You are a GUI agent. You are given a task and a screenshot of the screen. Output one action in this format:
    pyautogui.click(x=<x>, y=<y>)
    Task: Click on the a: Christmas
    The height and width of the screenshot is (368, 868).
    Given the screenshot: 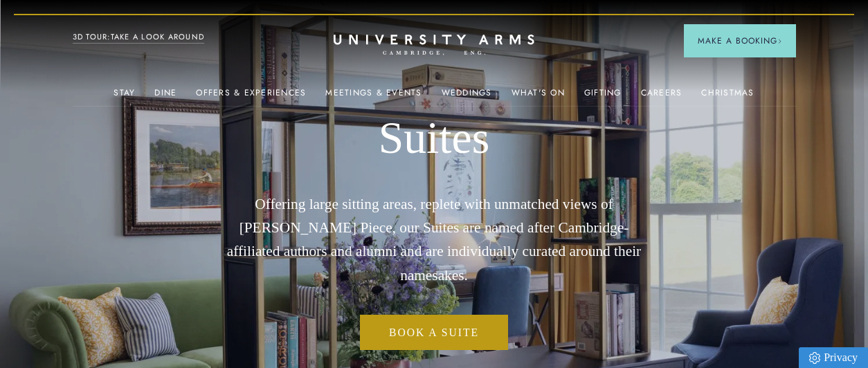 What is the action you would take?
    pyautogui.click(x=728, y=97)
    